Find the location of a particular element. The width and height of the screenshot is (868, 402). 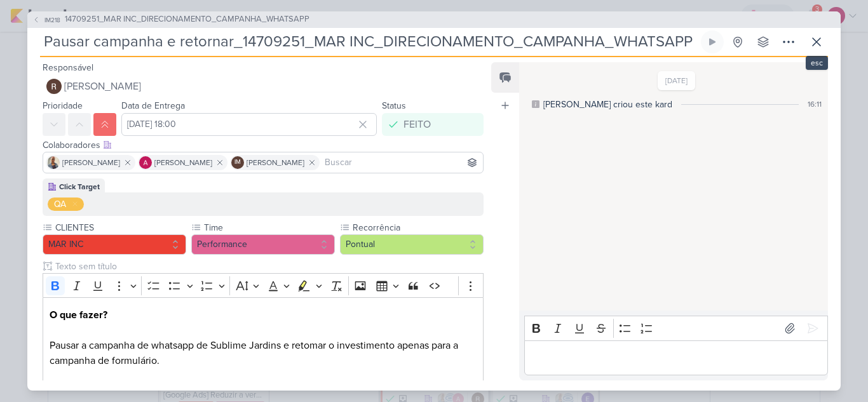

input: Buscar is located at coordinates (401, 163).